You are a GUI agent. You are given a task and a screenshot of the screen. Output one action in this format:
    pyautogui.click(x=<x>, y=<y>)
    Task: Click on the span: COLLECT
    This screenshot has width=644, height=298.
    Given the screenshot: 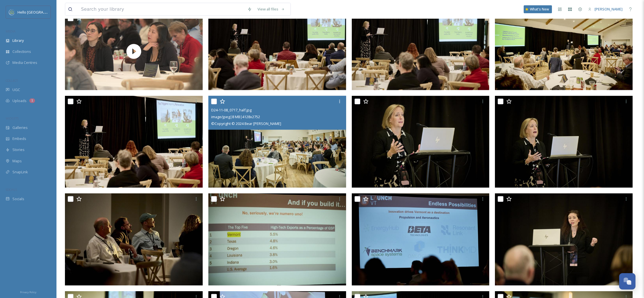 What is the action you would take?
    pyautogui.click(x=12, y=80)
    